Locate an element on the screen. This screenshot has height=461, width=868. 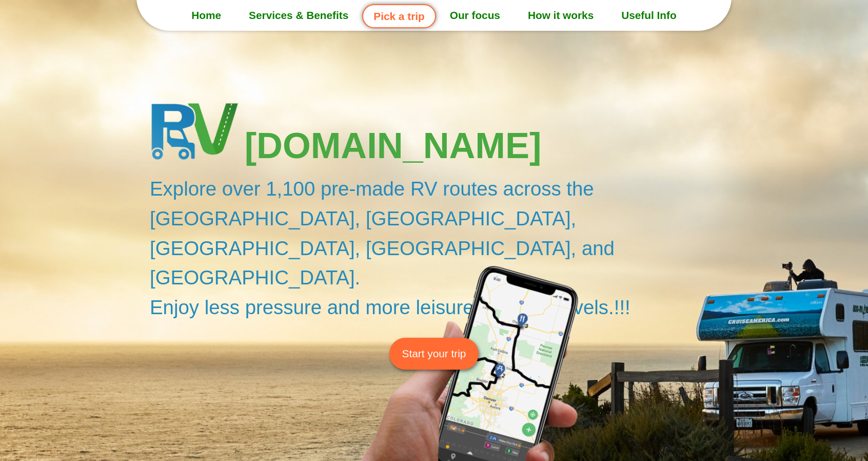
span: Start your trip is located at coordinates (434, 353).